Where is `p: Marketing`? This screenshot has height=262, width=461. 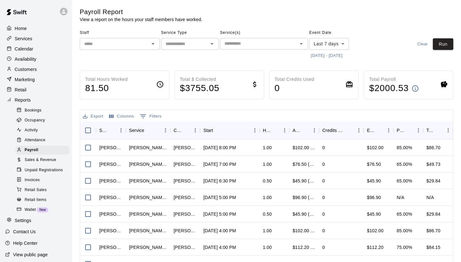
p: Marketing is located at coordinates (25, 80).